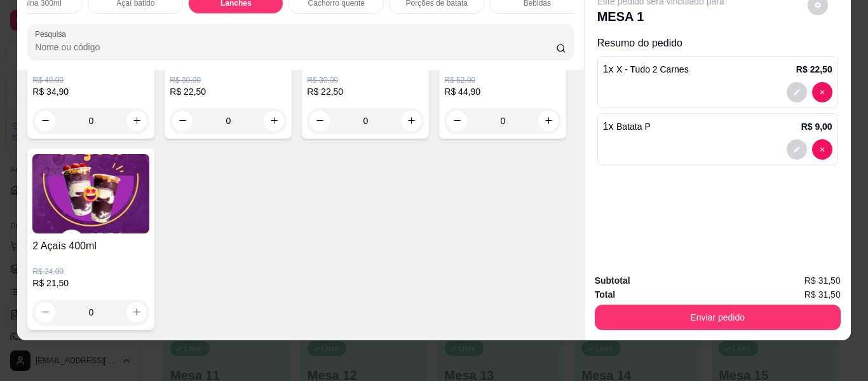 This screenshot has width=868, height=381. I want to click on strong: Total, so click(605, 295).